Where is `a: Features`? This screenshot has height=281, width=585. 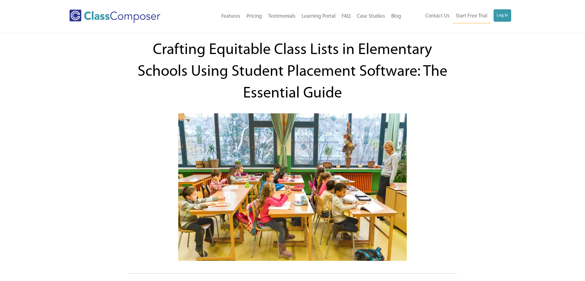
a: Features is located at coordinates (231, 16).